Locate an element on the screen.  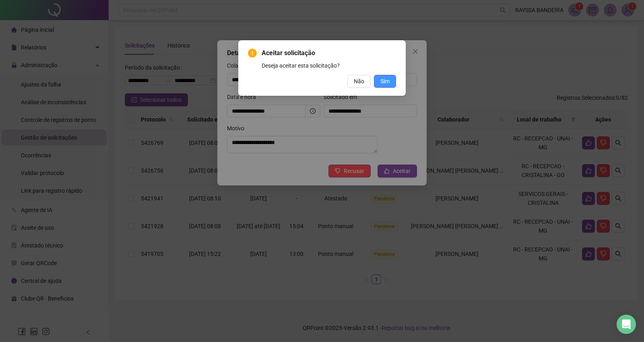
button: Não is located at coordinates (359, 82).